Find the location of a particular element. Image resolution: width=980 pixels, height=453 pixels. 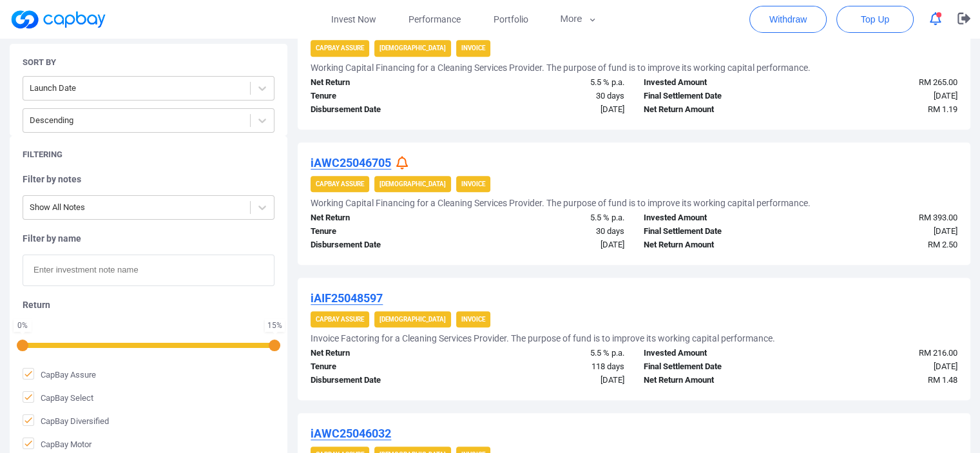

span: RM 265.00 is located at coordinates (938, 82).